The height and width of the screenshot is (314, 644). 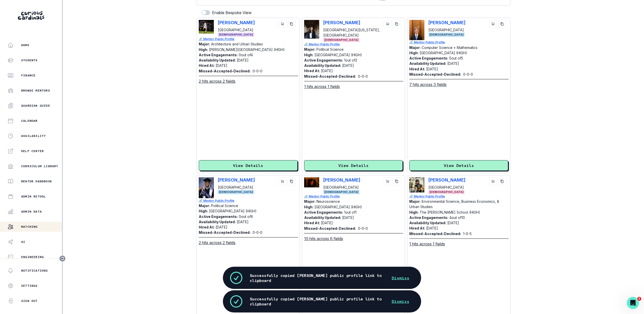 I want to click on p: AI, so click(x=23, y=242).